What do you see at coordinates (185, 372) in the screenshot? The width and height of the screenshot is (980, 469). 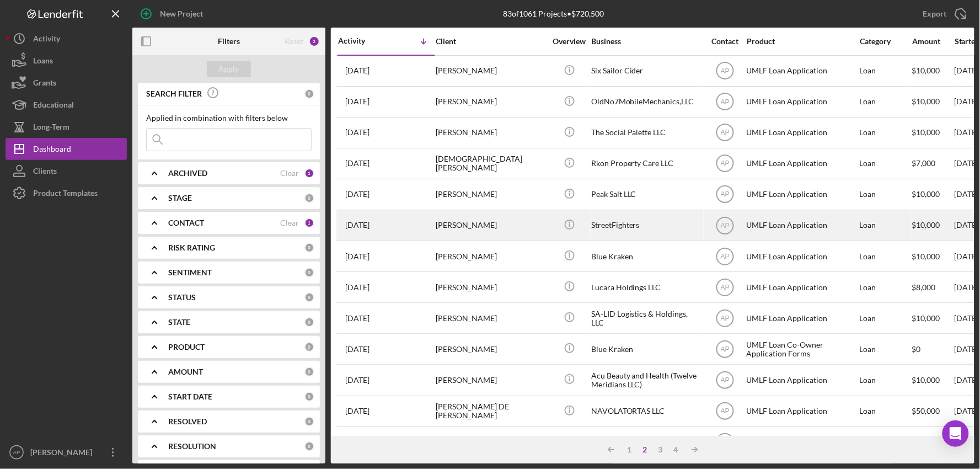 I see `b: AMOUNT` at bounding box center [185, 372].